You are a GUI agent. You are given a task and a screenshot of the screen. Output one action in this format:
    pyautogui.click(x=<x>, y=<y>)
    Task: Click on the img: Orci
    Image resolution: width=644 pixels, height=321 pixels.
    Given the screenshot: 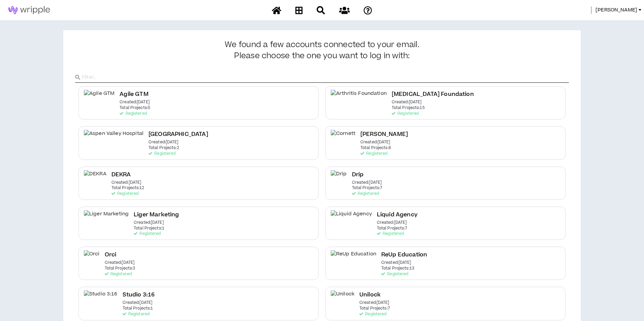 What is the action you would take?
    pyautogui.click(x=92, y=258)
    